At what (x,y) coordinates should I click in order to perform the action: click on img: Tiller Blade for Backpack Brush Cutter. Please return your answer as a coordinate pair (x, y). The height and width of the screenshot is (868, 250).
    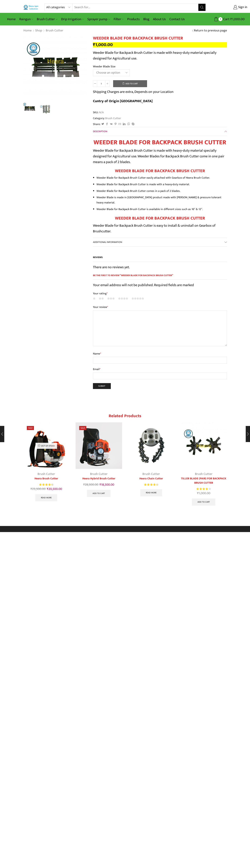
    Looking at the image, I should click on (203, 446).